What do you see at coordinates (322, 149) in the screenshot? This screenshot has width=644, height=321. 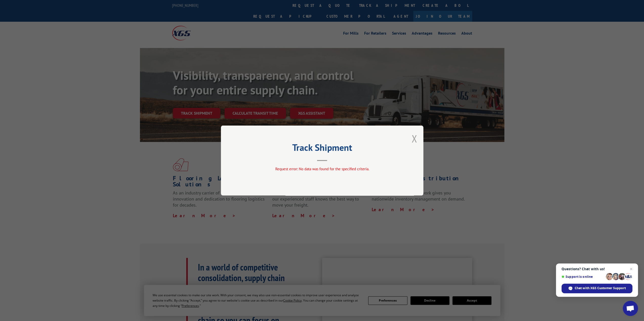 I see `h2: Track Shipment` at bounding box center [322, 149].